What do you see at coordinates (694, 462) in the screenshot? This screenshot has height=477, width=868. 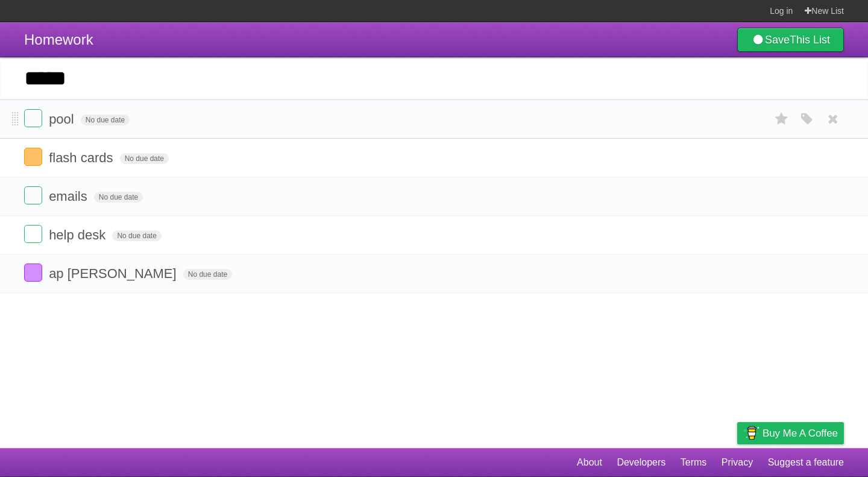 I see `a: Terms` at bounding box center [694, 462].